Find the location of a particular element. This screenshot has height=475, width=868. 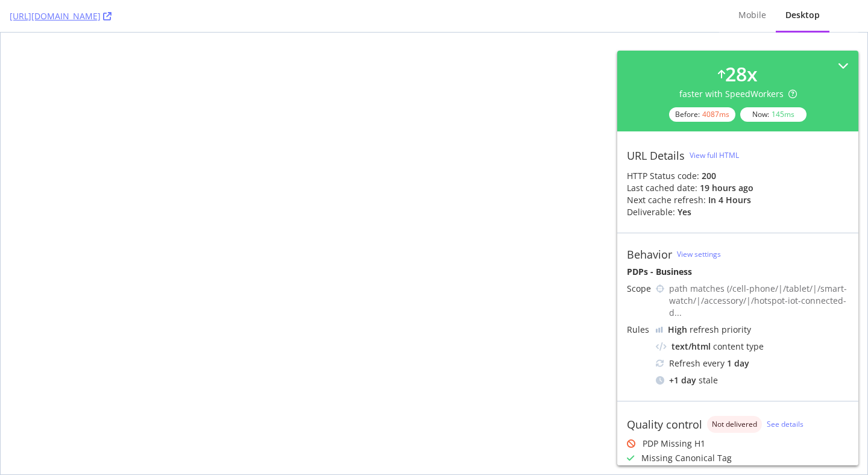

img: cRr4yx4cyByr8BeLxltRlzBPIAAAAAElFTkSuQmCC is located at coordinates (660, 330).